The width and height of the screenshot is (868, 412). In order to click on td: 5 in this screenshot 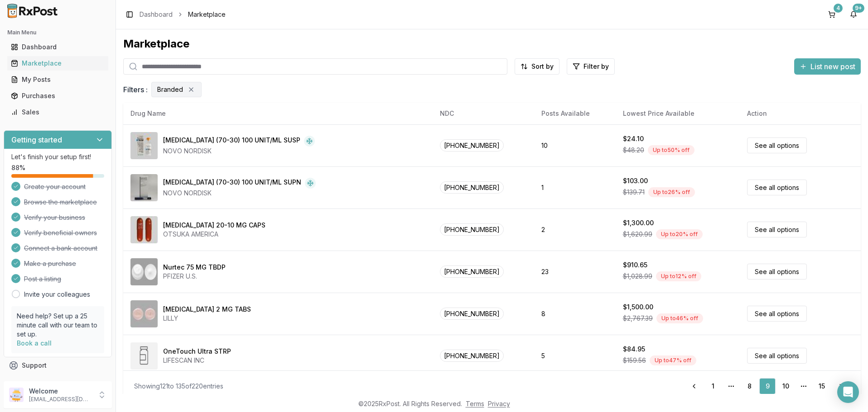, I will do `click(575, 355)`.